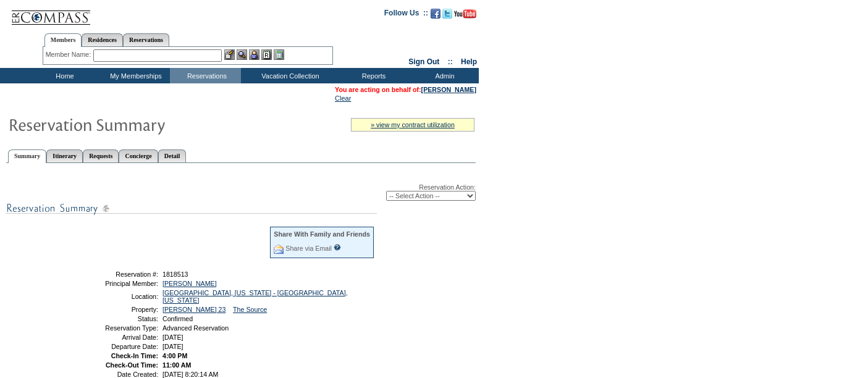 The height and width of the screenshot is (378, 868). Describe the element at coordinates (343, 98) in the screenshot. I see `a: Clear` at that location.